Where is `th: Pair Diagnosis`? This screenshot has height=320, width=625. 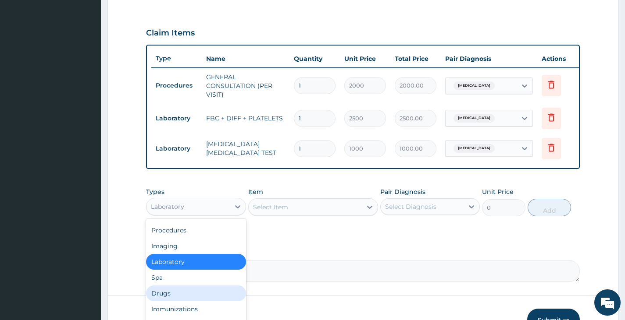 th: Pair Diagnosis is located at coordinates (489, 59).